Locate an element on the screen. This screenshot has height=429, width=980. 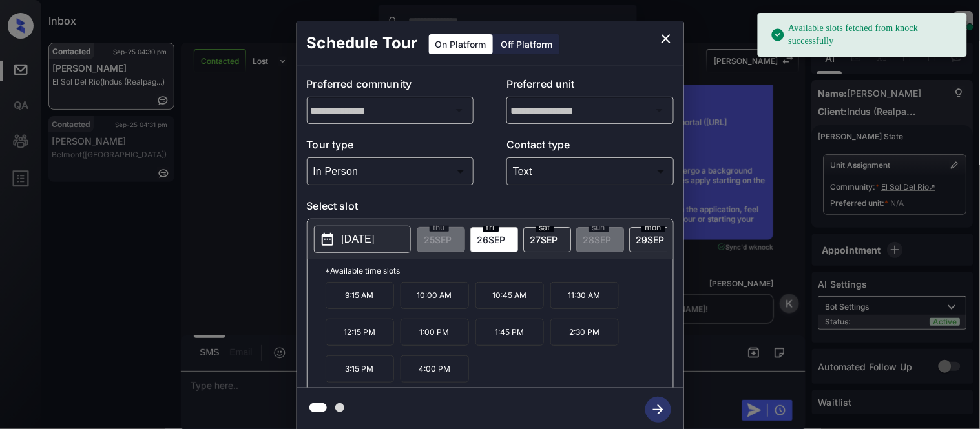
button: close is located at coordinates (665, 38).